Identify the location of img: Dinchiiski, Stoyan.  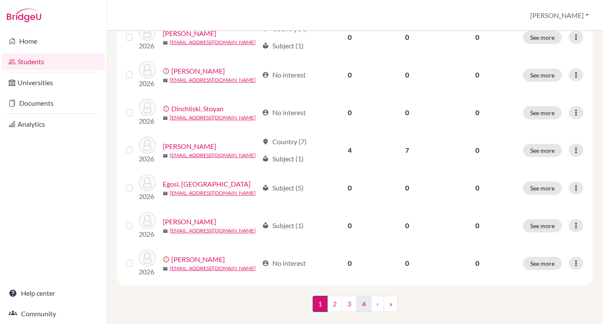
(147, 107).